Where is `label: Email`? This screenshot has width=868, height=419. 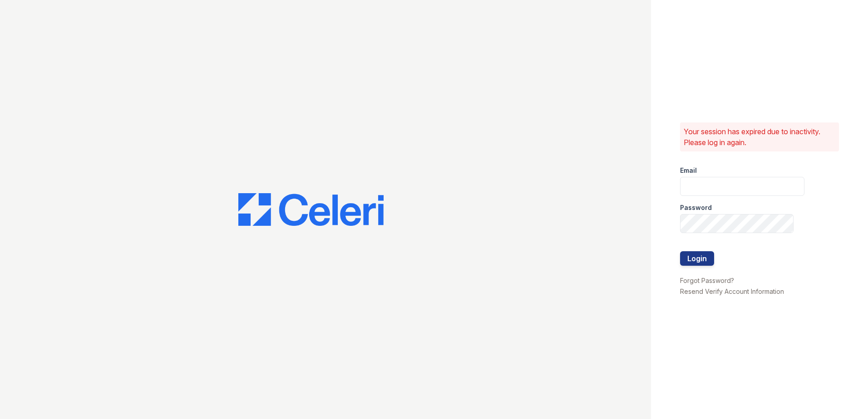 label: Email is located at coordinates (688, 170).